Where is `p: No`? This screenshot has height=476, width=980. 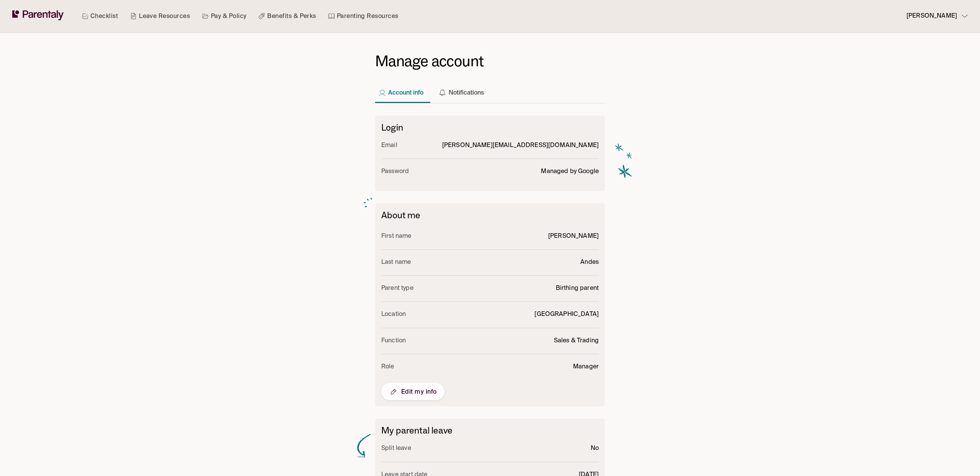 p: No is located at coordinates (595, 448).